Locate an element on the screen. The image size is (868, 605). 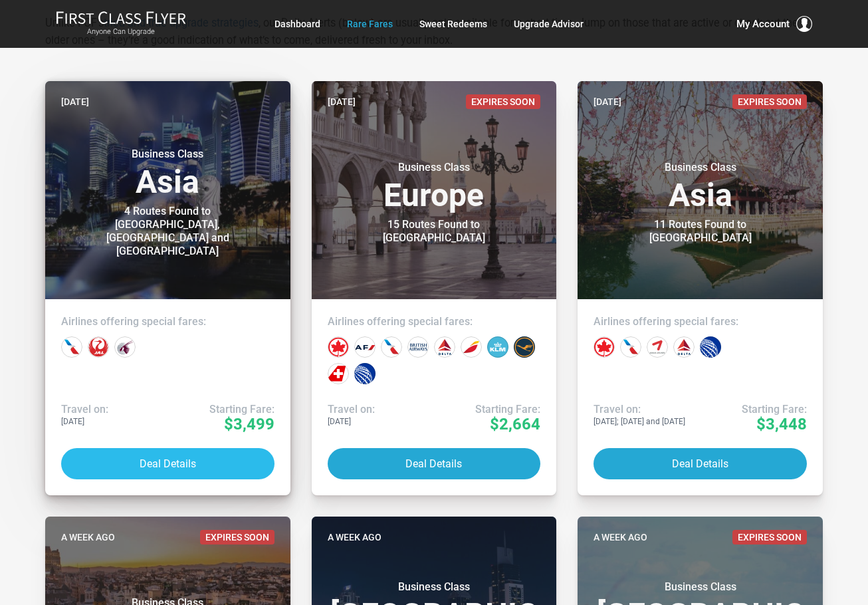
div: Japan Airlines is located at coordinates (99, 347).